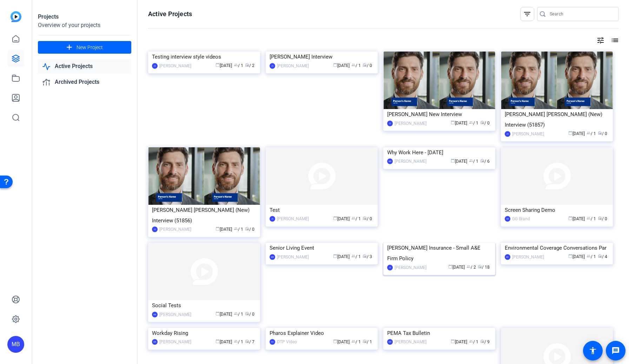 The width and height of the screenshot is (629, 364). I want to click on a: Active Projects, so click(84, 66).